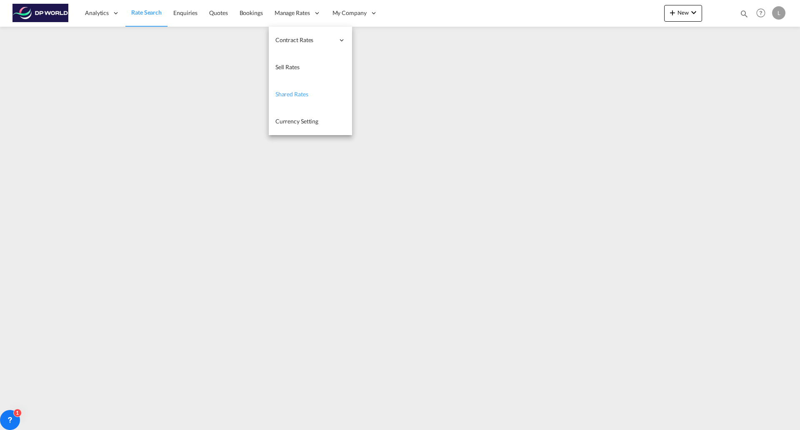 This screenshot has height=430, width=800. What do you see at coordinates (744, 15) in the screenshot?
I see `div: icon-magnify` at bounding box center [744, 15].